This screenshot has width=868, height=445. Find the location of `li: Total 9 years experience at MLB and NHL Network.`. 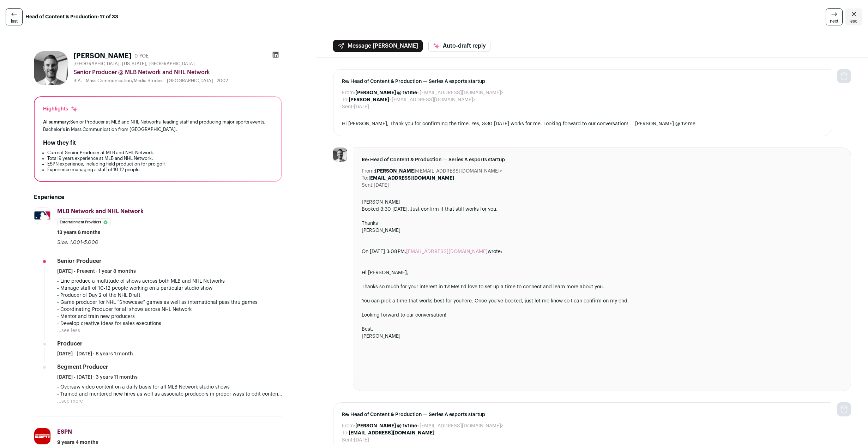

li: Total 9 years experience at MLB and NHL Network. is located at coordinates (160, 159).